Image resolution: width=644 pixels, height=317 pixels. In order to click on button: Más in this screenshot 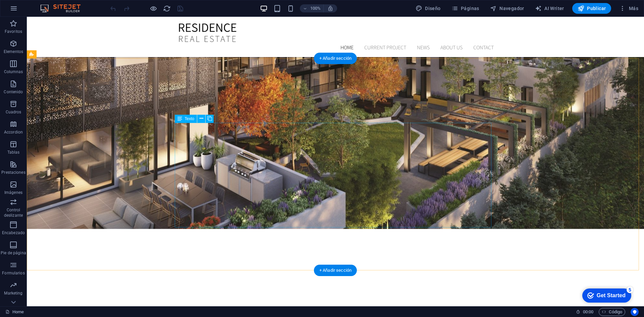, I will do `click(629, 8)`.